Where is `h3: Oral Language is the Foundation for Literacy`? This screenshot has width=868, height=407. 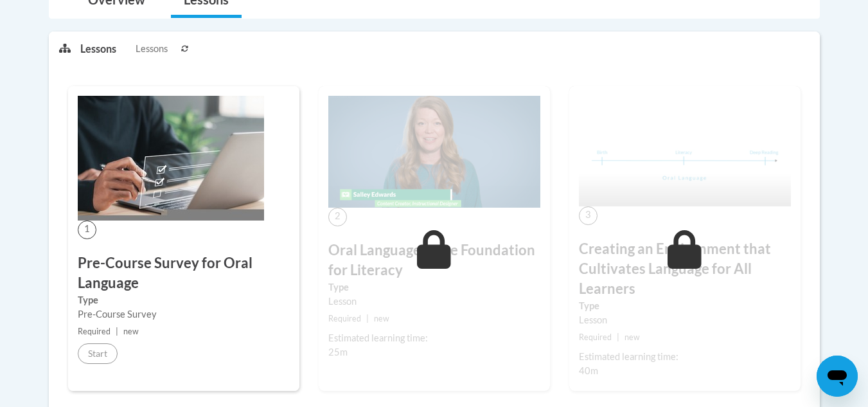 h3: Oral Language is the Foundation for Literacy is located at coordinates (434, 260).